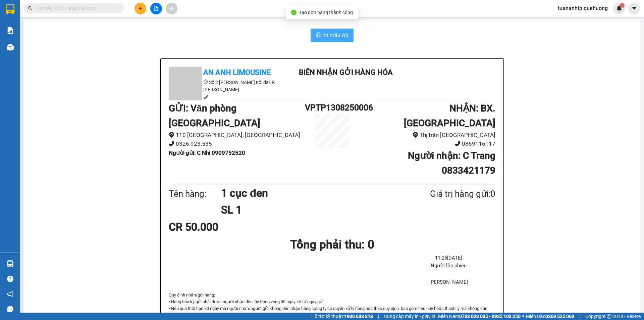 The height and width of the screenshot is (320, 644). Describe the element at coordinates (451, 163) in the screenshot. I see `b: Người nhận : C Trang 0833421179` at that location.